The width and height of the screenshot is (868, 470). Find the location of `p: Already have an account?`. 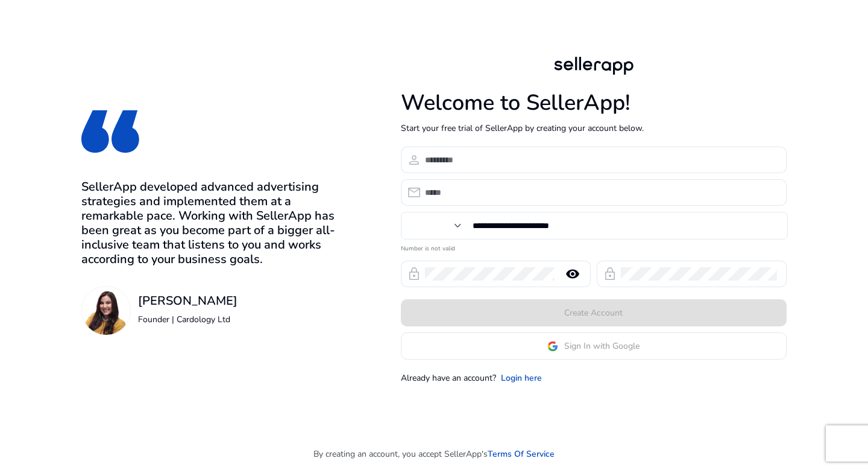

p: Already have an account? is located at coordinates (448, 378).